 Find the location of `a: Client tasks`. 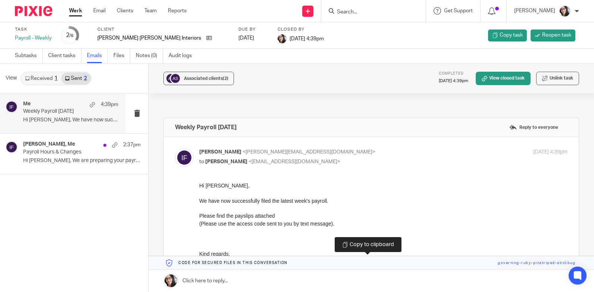

a: Client tasks is located at coordinates (65, 56).